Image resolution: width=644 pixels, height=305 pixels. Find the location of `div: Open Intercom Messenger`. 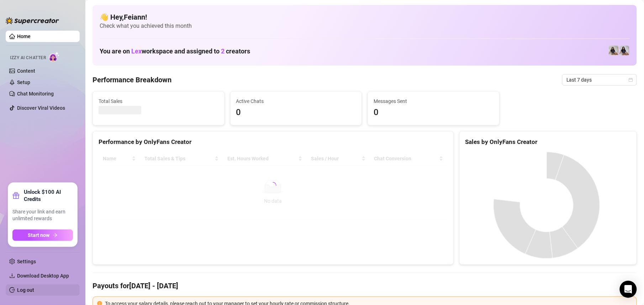

div: Open Intercom Messenger is located at coordinates (628, 289).